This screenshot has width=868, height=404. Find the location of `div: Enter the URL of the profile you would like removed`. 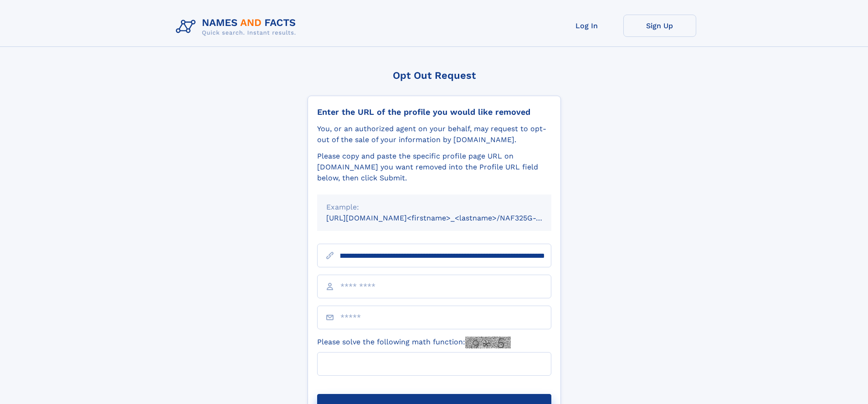

div: Enter the URL of the profile you would like removed is located at coordinates (434, 112).